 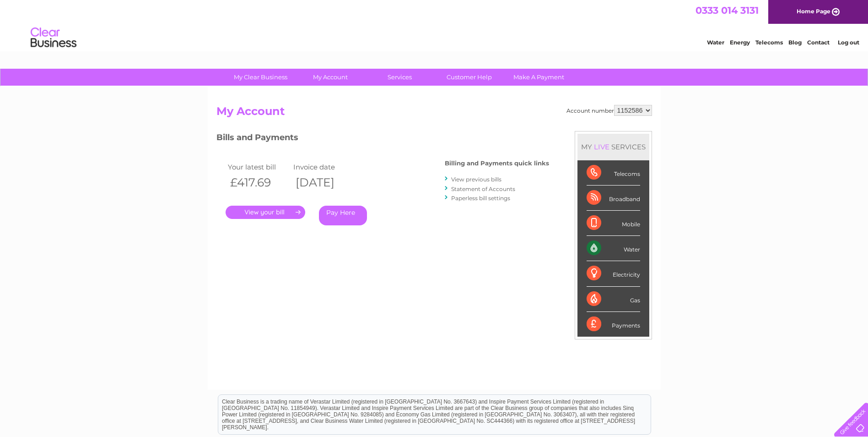 What do you see at coordinates (795, 42) in the screenshot?
I see `a: Blog` at bounding box center [795, 42].